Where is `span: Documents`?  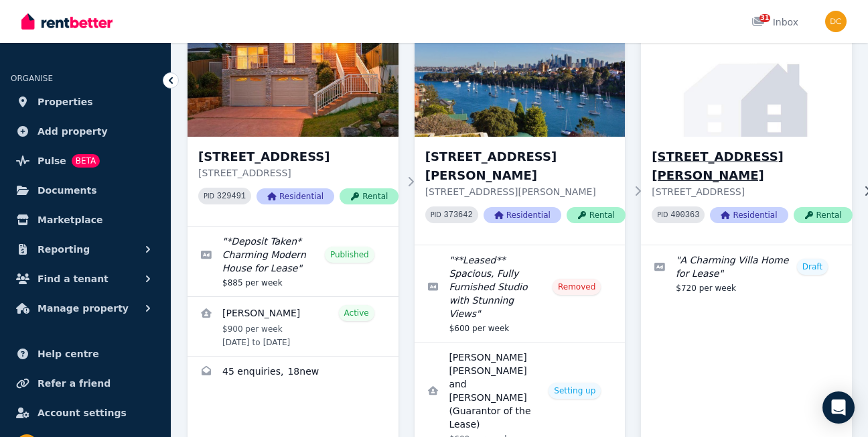
span: Documents is located at coordinates (67, 191).